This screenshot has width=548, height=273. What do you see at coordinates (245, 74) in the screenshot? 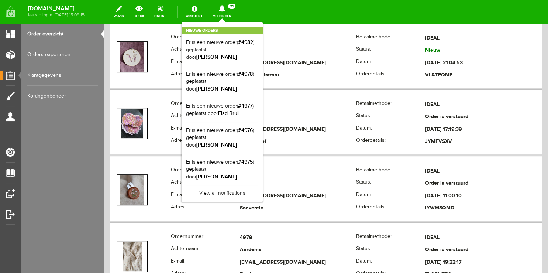
I see `b: #4978` at bounding box center [245, 74].